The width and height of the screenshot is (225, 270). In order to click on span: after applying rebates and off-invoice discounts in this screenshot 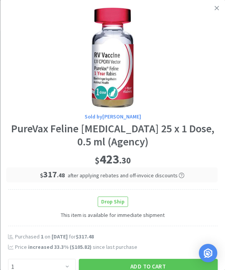, I will do `click(126, 176)`.